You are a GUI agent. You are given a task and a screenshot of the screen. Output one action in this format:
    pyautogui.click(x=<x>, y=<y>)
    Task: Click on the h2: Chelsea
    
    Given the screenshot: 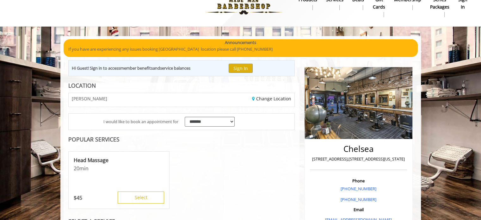 What is the action you would take?
    pyautogui.click(x=358, y=148)
    